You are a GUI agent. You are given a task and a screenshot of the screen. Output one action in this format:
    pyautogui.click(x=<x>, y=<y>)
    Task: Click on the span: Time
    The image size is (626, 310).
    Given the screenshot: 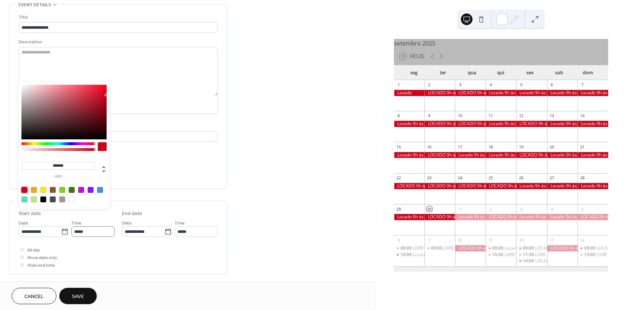 What is the action you would take?
    pyautogui.click(x=180, y=223)
    